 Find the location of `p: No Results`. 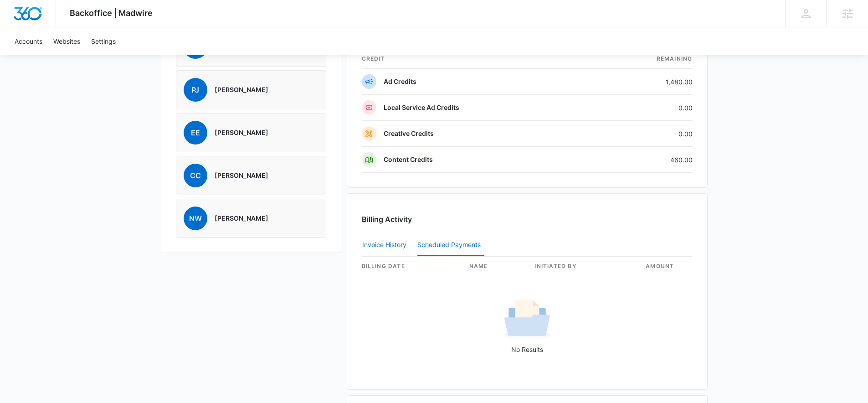

p: No Results is located at coordinates (527, 350).